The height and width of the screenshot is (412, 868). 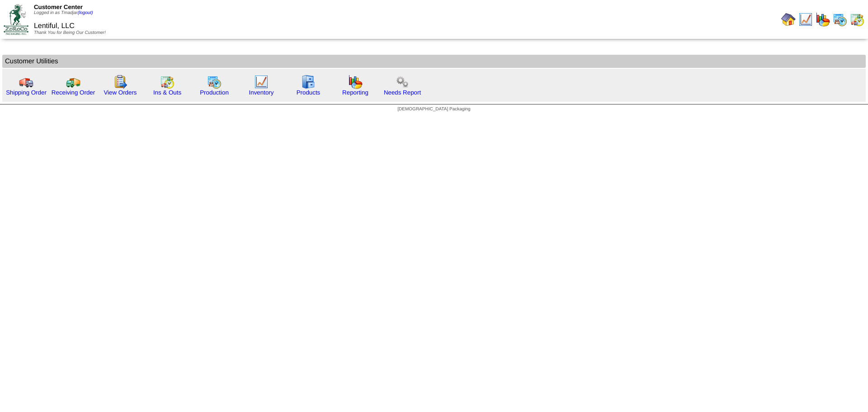 I want to click on img: workflow.png, so click(x=403, y=82).